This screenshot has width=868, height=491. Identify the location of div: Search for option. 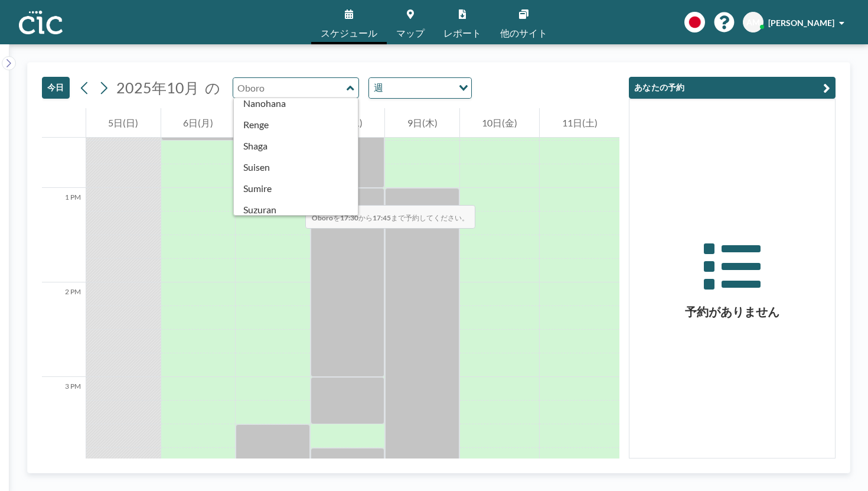
(420, 88).